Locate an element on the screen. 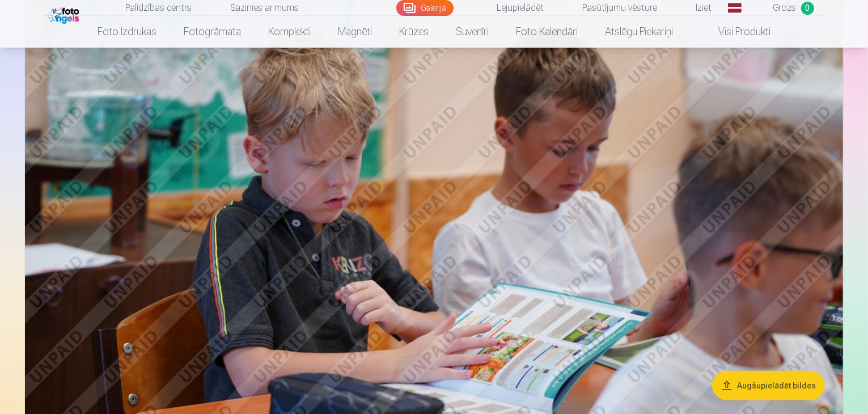 The image size is (868, 414). a: Komplekti is located at coordinates (289, 32).